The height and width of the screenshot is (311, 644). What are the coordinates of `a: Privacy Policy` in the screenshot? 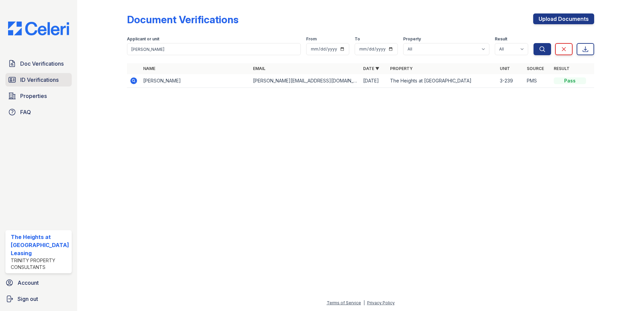 It's located at (381, 303).